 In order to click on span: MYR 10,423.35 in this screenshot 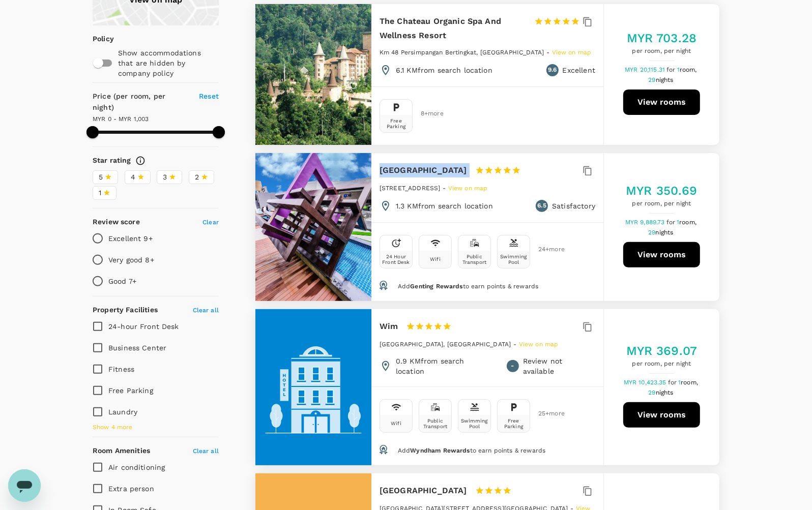, I will do `click(646, 383)`.